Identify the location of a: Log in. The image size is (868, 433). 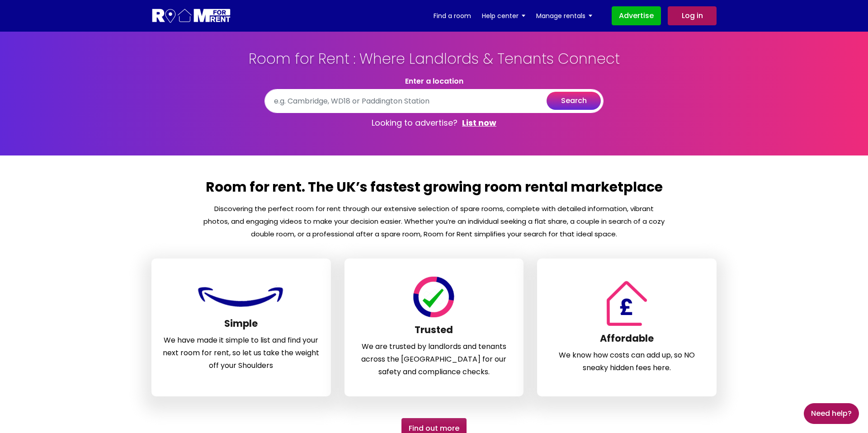
(692, 16).